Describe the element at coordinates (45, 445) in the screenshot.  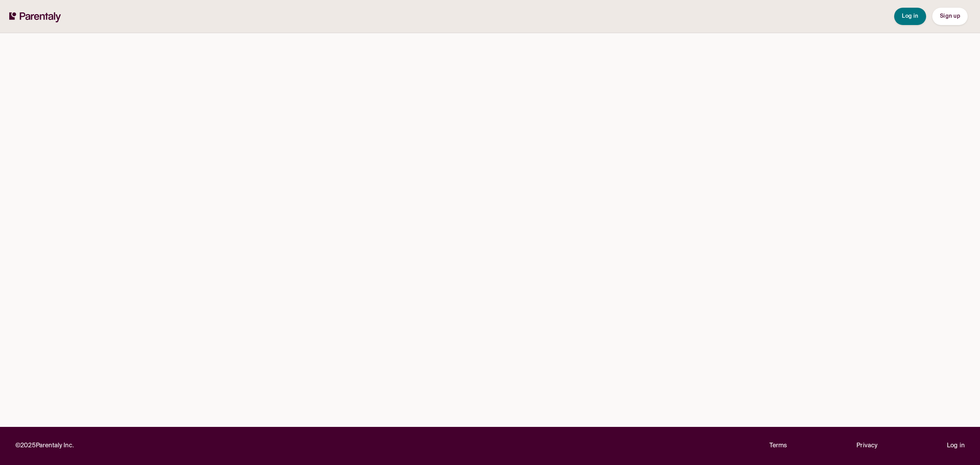
I see `p: © 2025 Parentaly Inc.` at that location.